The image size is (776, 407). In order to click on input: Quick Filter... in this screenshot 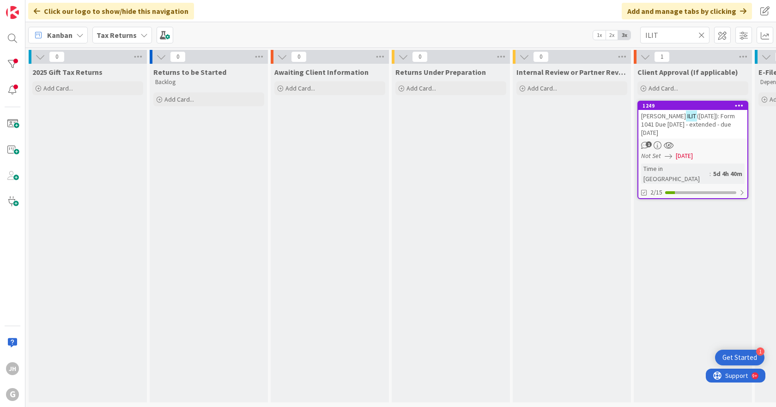, I will do `click(675, 35)`.